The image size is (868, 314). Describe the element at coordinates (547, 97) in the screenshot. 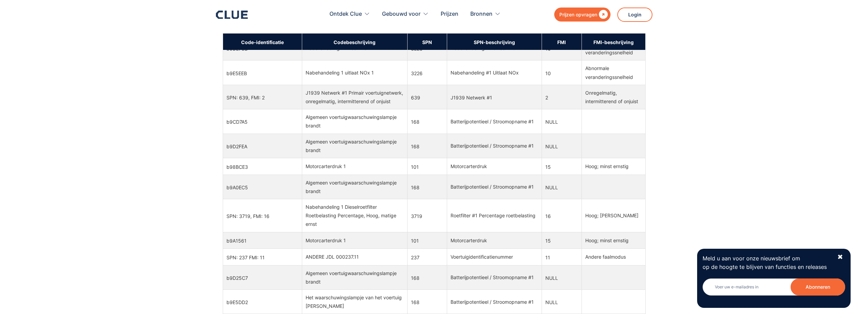

I see `font: 2` at that location.